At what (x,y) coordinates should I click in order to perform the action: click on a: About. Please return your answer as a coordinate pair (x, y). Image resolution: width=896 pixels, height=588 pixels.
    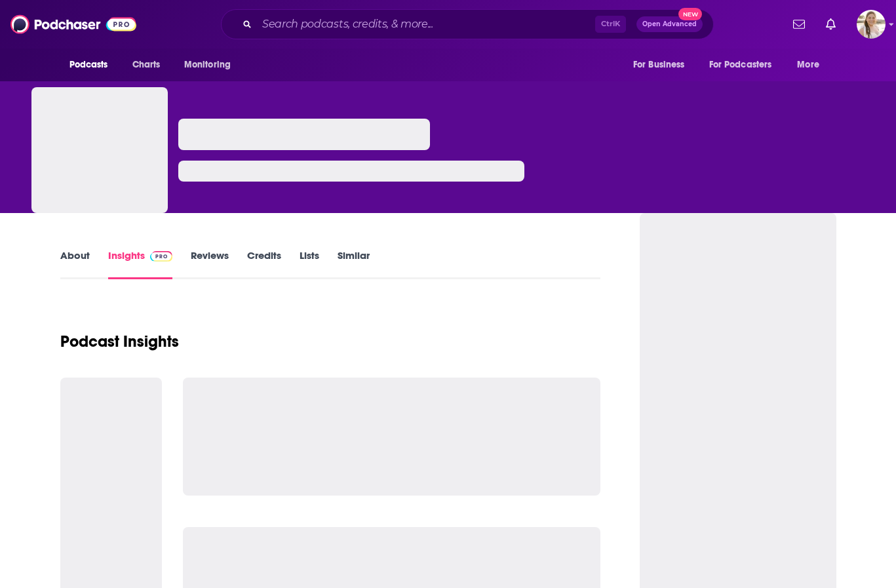
    Looking at the image, I should click on (75, 264).